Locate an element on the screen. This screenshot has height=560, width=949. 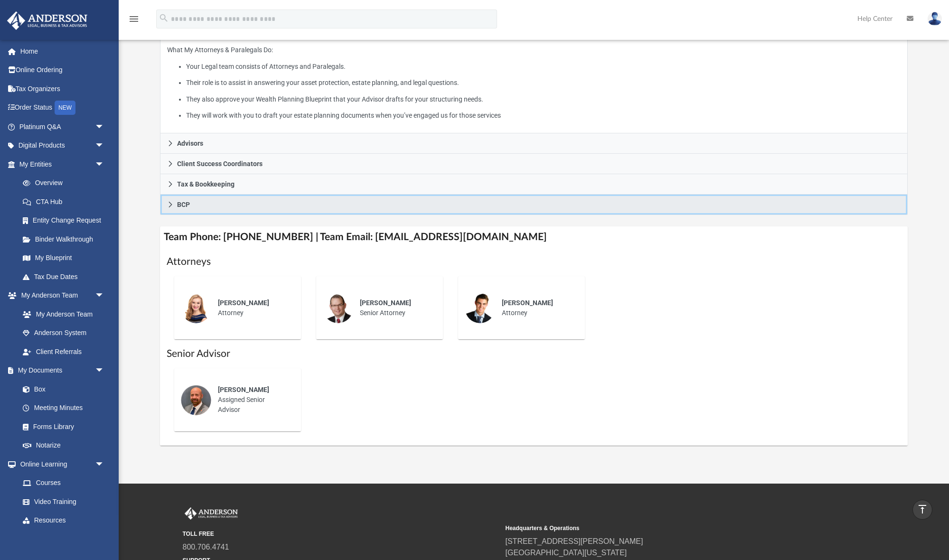
a: 800.706.4741 is located at coordinates (206, 546).